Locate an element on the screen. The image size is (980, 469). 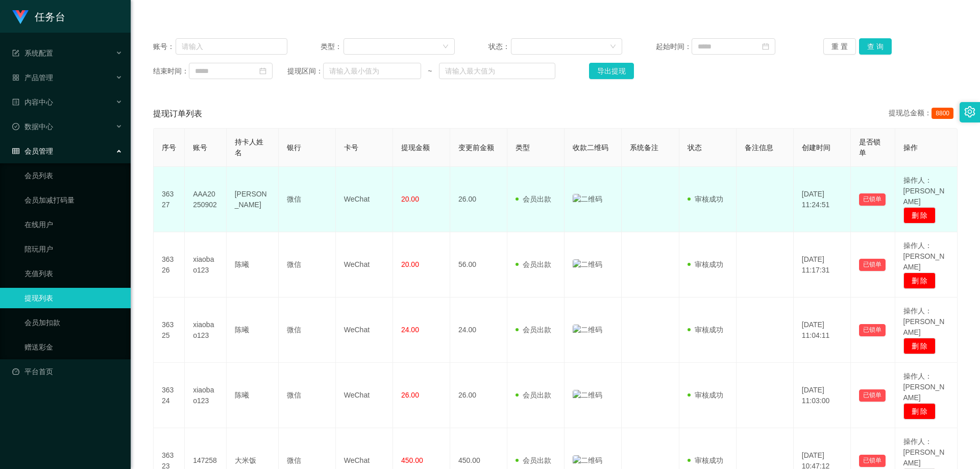
a: 赠送彩金 is located at coordinates (74, 347).